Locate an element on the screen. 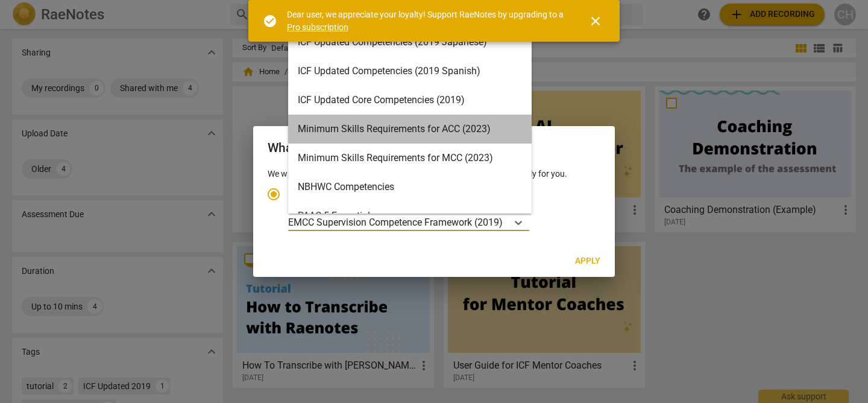  button: Close is located at coordinates (596, 21).